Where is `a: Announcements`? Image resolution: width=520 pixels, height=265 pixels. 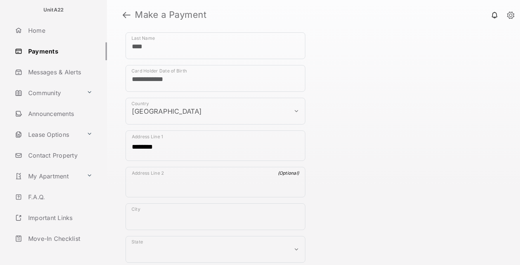
a: Announcements is located at coordinates (59, 114).